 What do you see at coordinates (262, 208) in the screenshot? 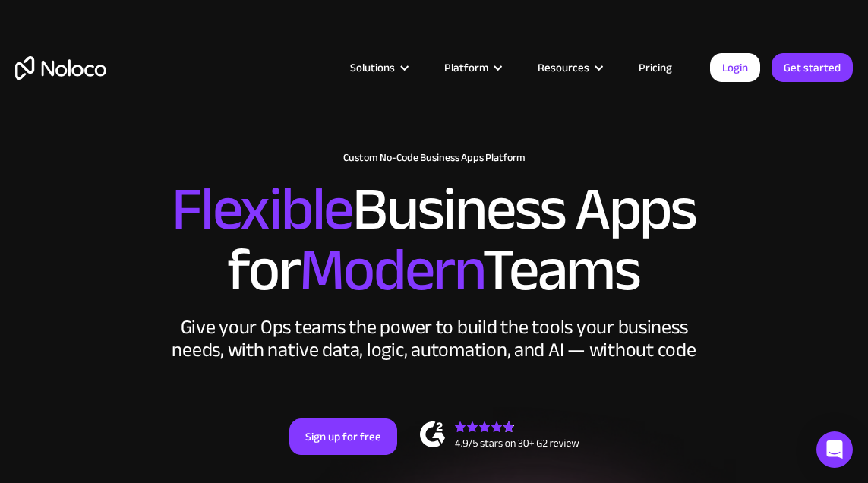
I see `span: Flexible` at bounding box center [262, 208].